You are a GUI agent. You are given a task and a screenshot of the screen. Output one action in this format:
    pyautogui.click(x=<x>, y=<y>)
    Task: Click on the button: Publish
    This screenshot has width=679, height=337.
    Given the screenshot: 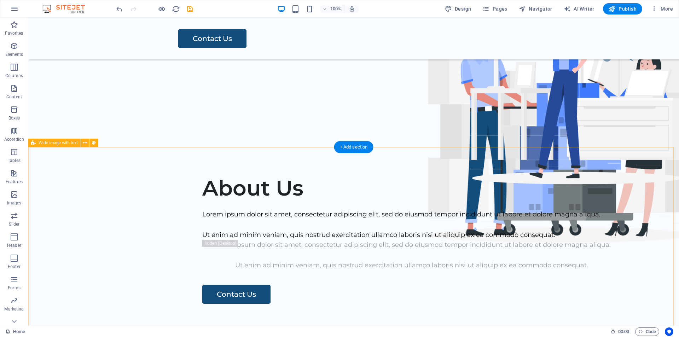 What is the action you would take?
    pyautogui.click(x=623, y=9)
    